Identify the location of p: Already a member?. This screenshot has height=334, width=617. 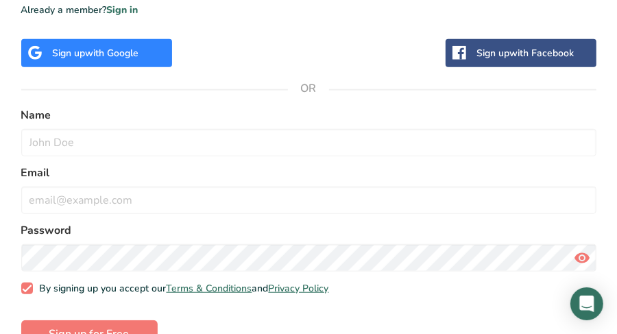
(308, 10).